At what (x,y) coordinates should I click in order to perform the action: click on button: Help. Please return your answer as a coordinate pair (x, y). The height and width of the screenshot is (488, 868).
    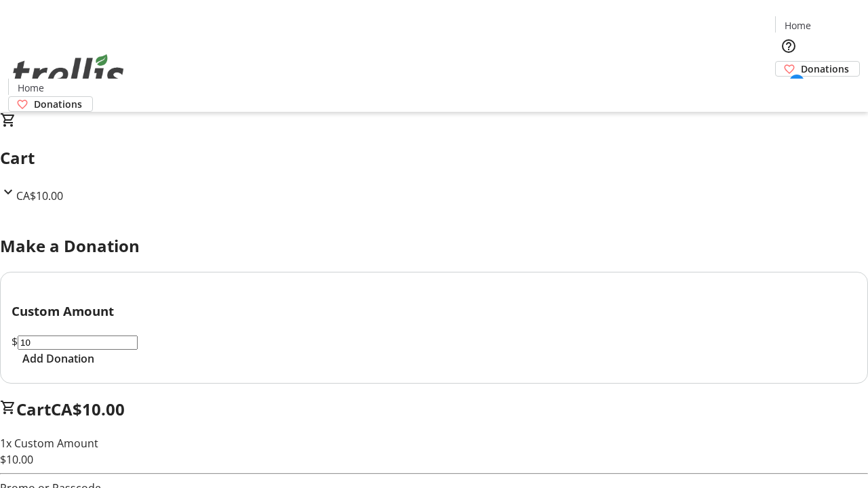
    Looking at the image, I should click on (788, 46).